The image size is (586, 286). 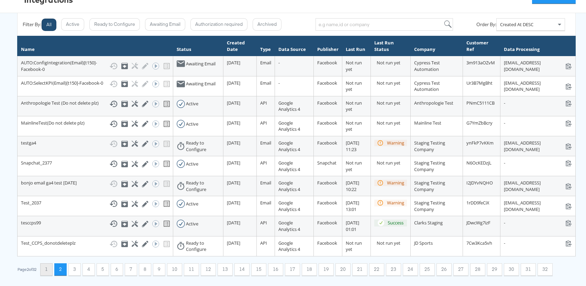 What do you see at coordinates (259, 269) in the screenshot?
I see `button: 15` at bounding box center [259, 269].